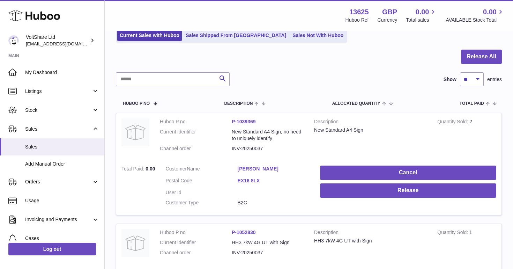 Image resolution: width=513 pixels, height=269 pixels. I want to click on div: VoltShare Ltd, so click(57, 40).